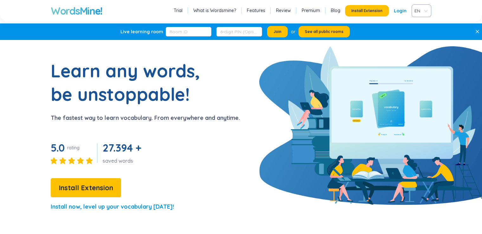 This screenshot has height=234, width=482. What do you see at coordinates (122, 148) in the screenshot?
I see `span: 27.394 +` at bounding box center [122, 148].